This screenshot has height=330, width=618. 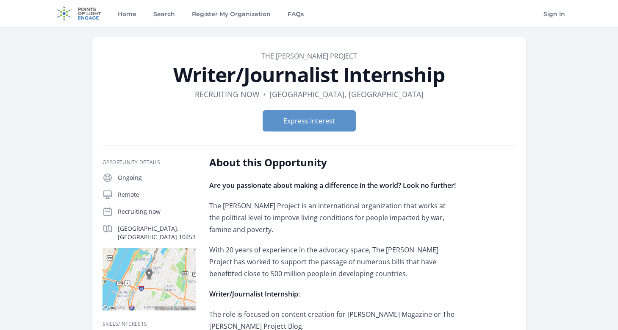 What do you see at coordinates (227, 94) in the screenshot?
I see `dd: Recruiting now` at bounding box center [227, 94].